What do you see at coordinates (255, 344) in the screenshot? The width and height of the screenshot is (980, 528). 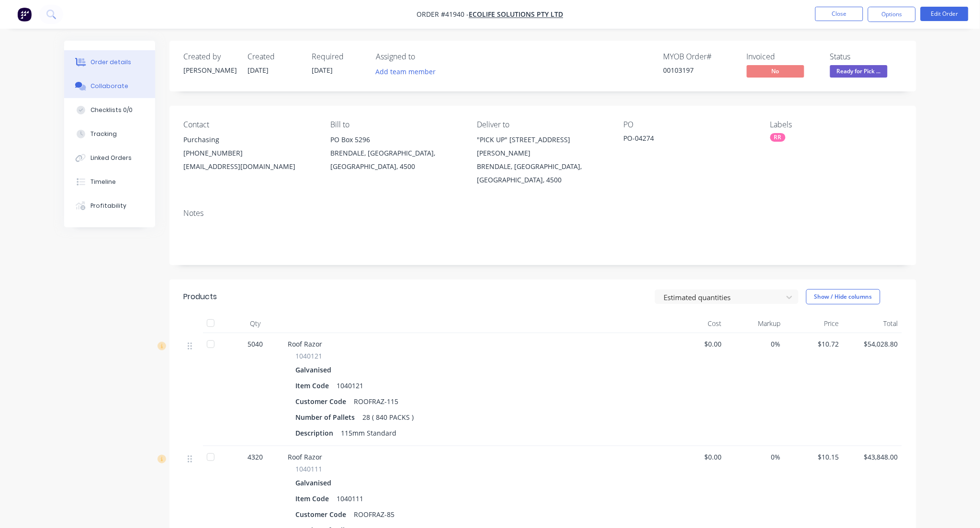 I see `span: 5040` at bounding box center [255, 344].